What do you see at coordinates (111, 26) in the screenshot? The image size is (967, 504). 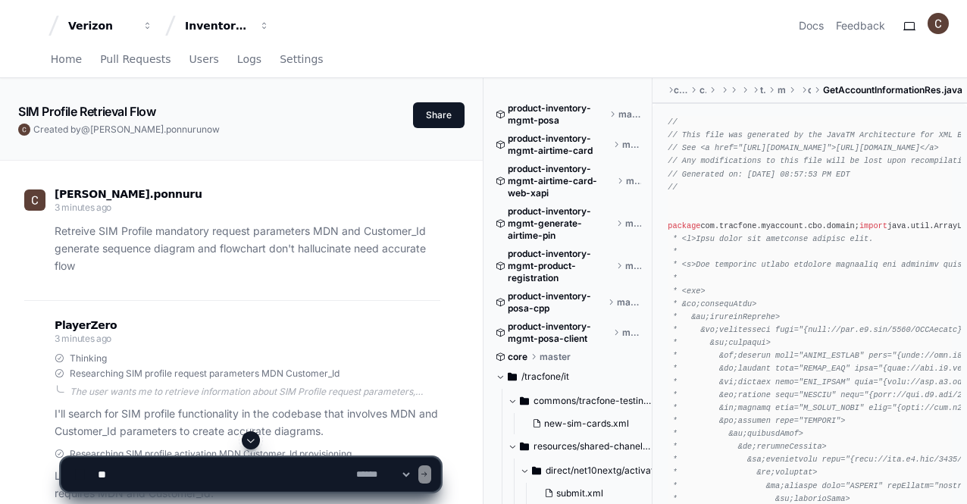 I see `button: Verizon` at bounding box center [111, 26].